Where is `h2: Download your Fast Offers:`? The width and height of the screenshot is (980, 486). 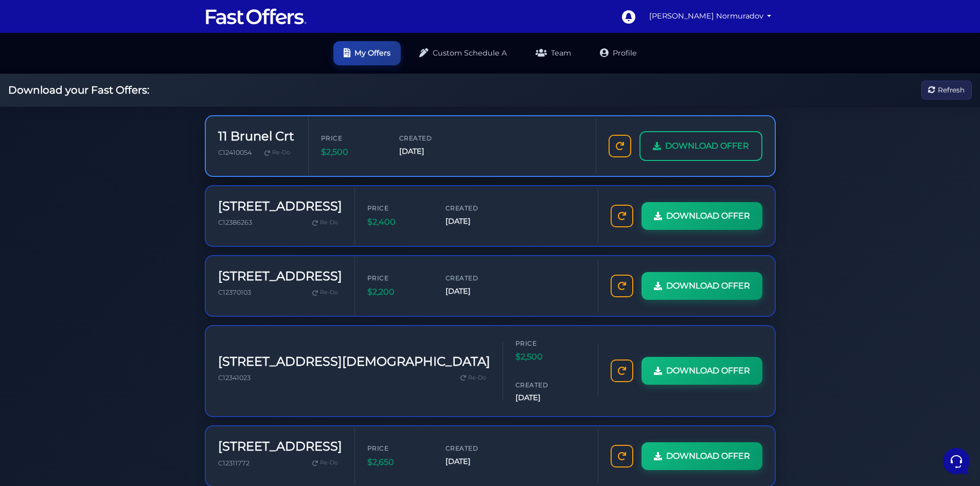 h2: Download your Fast Offers: is located at coordinates (79, 90).